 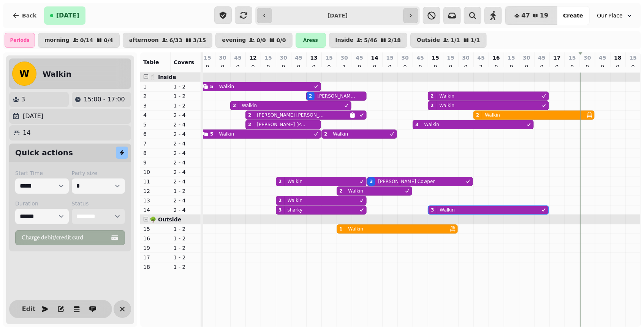 I want to click on p: 1, so click(x=156, y=86).